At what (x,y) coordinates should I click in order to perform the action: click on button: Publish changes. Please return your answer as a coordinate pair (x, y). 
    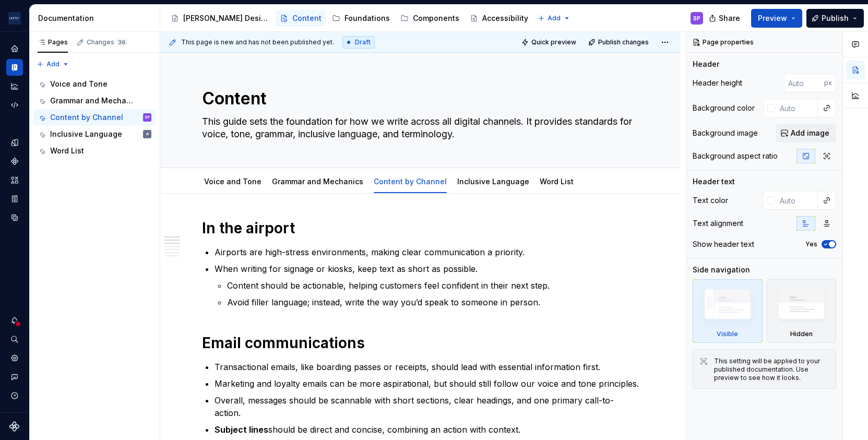
    Looking at the image, I should click on (619, 42).